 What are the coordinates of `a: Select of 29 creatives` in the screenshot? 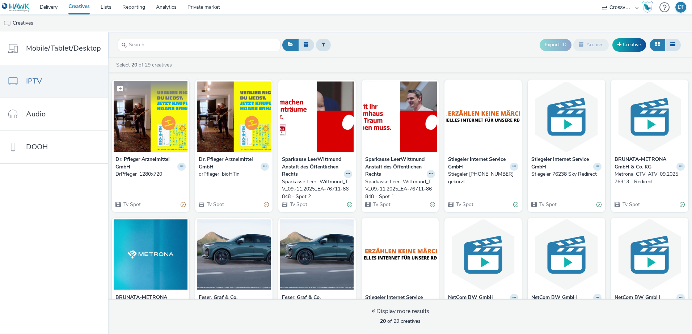 It's located at (145, 65).